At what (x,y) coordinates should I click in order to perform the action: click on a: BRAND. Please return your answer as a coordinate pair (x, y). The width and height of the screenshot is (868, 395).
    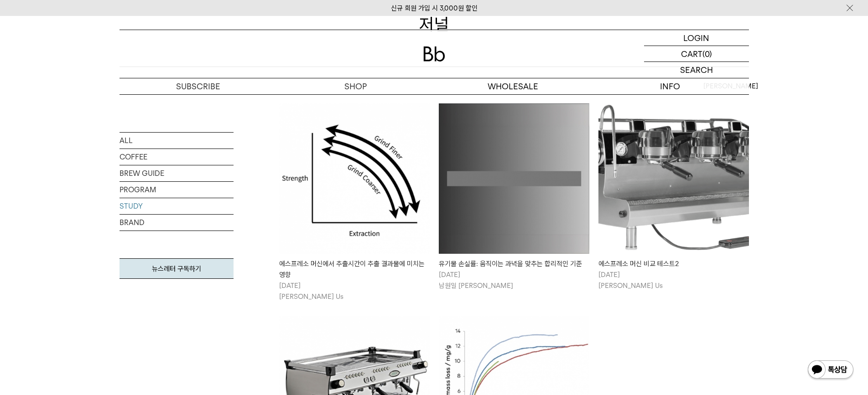
    Looking at the image, I should click on (177, 222).